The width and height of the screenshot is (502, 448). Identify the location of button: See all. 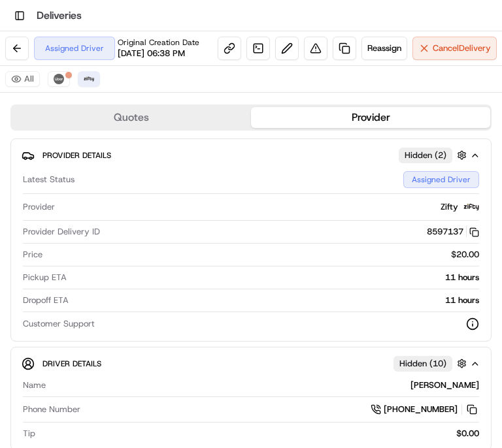
(220, 175).